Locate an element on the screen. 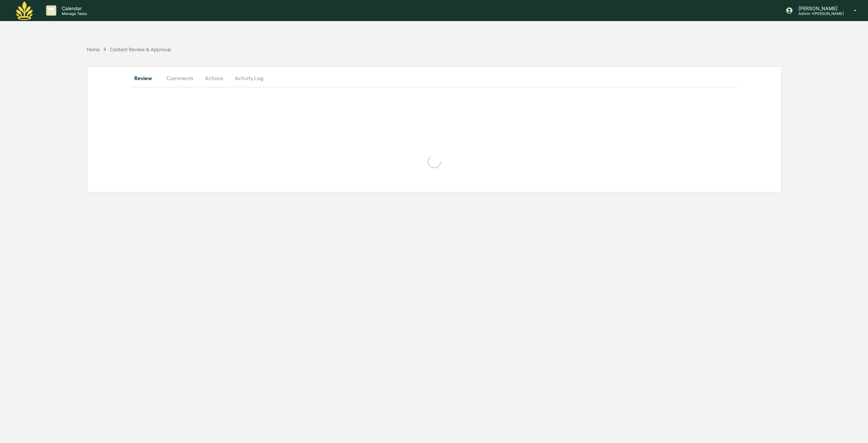 This screenshot has width=868, height=443. button: Actions is located at coordinates (214, 78).